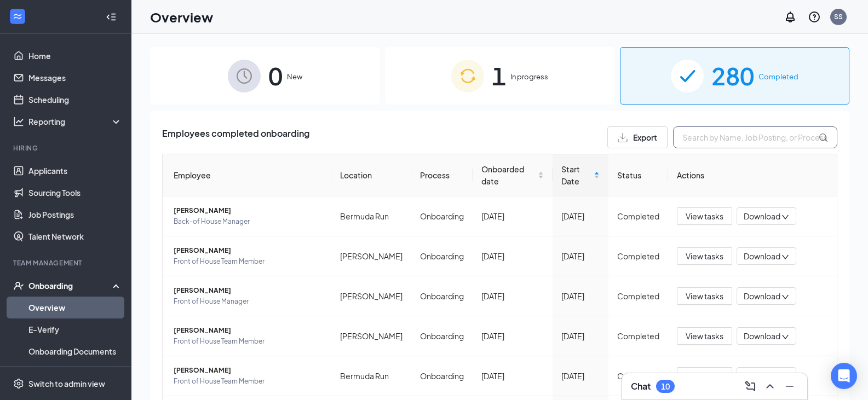 The width and height of the screenshot is (868, 400). I want to click on svg: Collapse, so click(111, 17).